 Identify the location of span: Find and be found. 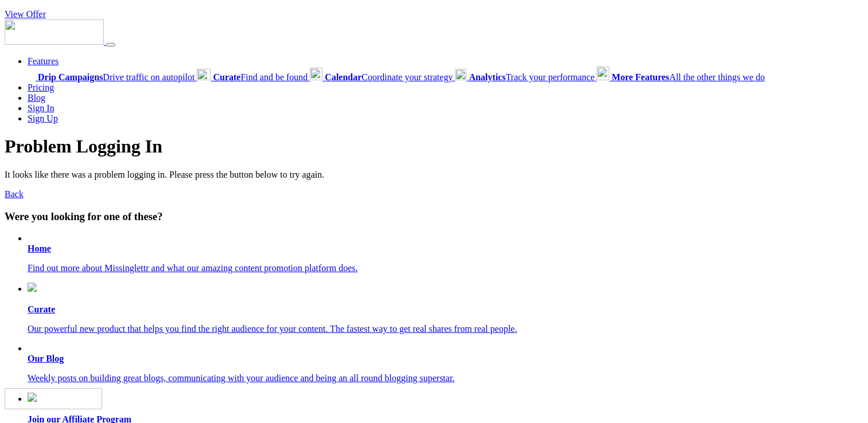
(260, 77).